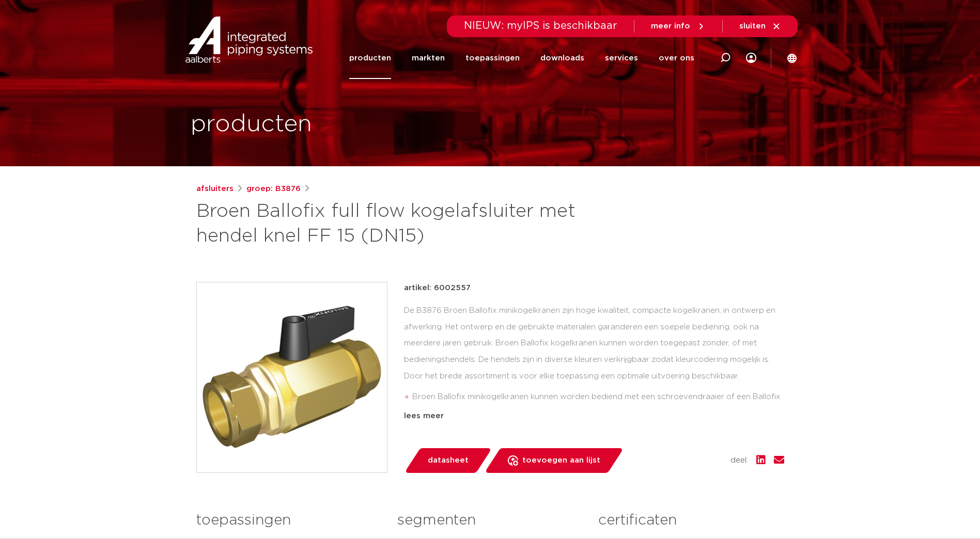  I want to click on a: meer info, so click(679, 27).